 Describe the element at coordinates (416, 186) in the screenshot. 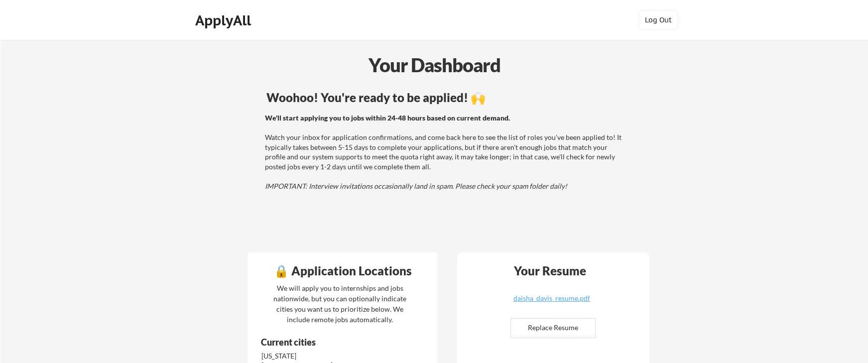

I see `em: IMPORTANT: Interview invitations occasionally land in spam. Please check your spam folder daily!` at that location.